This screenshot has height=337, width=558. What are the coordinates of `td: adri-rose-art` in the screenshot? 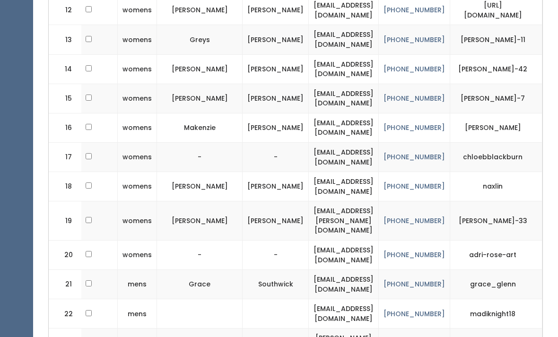 It's located at (496, 255).